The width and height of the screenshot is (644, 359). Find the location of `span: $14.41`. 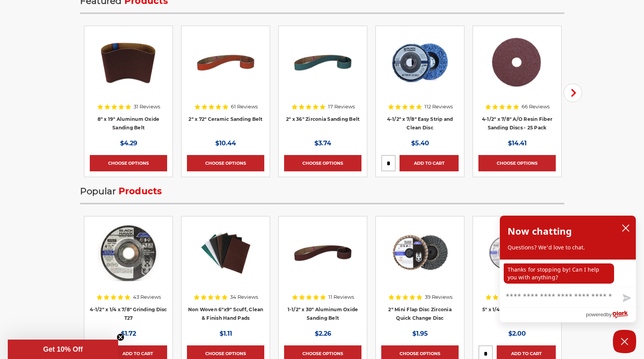

span: $14.41 is located at coordinates (517, 143).